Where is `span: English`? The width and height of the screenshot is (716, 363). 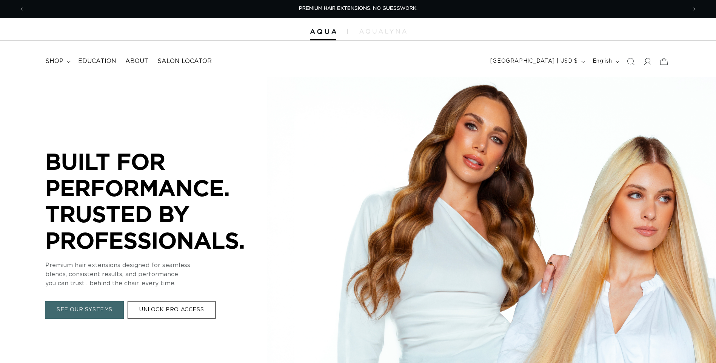
span: English is located at coordinates (603, 61).